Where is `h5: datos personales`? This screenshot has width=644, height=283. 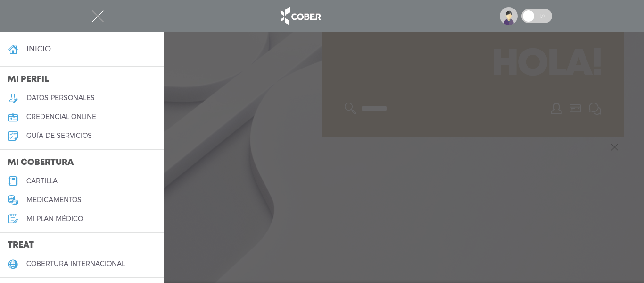
h5: datos personales is located at coordinates (60, 98).